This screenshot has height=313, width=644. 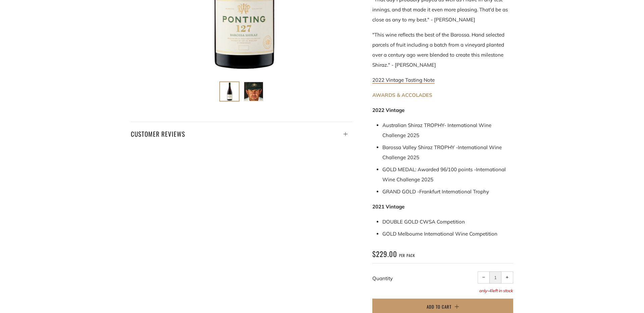 What do you see at coordinates (230, 91) in the screenshot?
I see `button: Load image into Gallery viewer, Ponting Milestone &#39;127&#39; Barossa Shiraz 2022` at bounding box center [230, 91].